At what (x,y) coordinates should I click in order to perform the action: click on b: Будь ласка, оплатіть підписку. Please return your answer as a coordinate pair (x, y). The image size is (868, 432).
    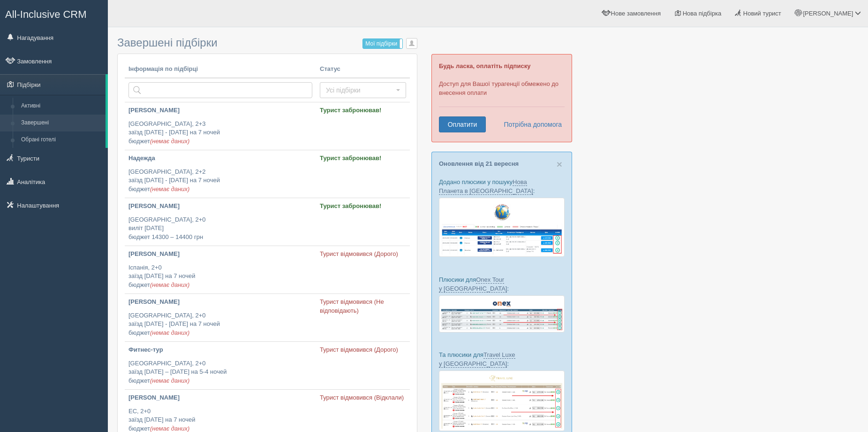
    Looking at the image, I should click on (485, 66).